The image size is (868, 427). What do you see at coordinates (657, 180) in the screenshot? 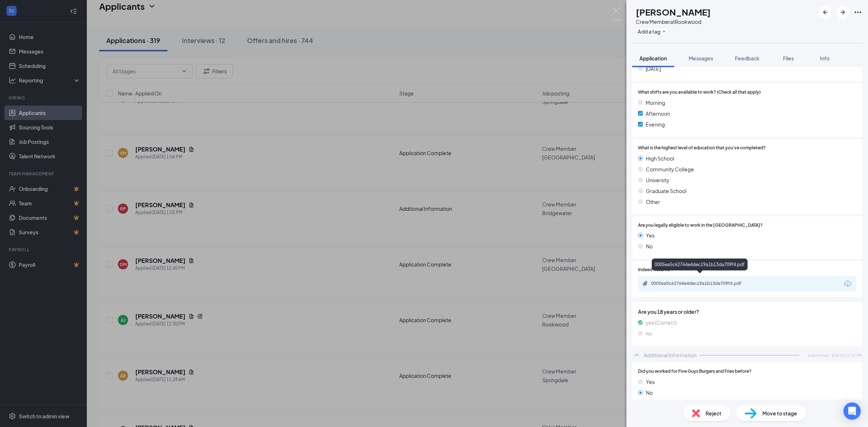
I see `span: University` at bounding box center [657, 180].